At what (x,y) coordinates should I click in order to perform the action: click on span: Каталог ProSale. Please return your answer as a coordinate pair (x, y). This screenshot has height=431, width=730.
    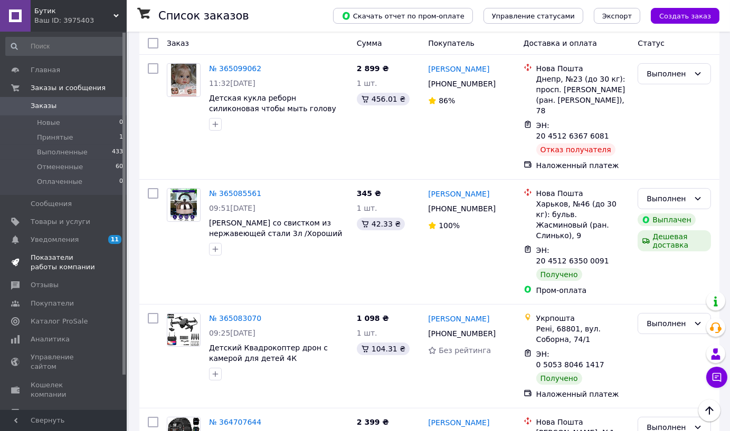
    Looking at the image, I should click on (59, 322).